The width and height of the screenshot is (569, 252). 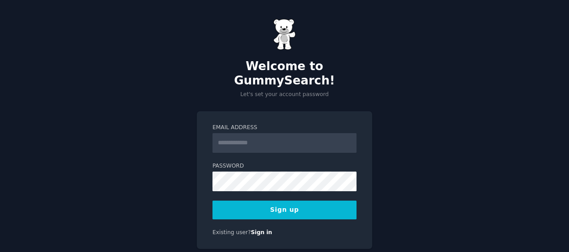 I want to click on span: Existing user?, so click(x=232, y=233).